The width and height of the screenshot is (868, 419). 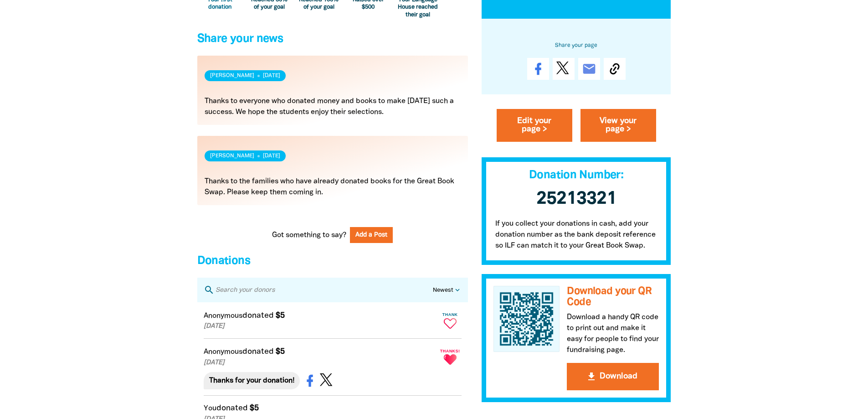 What do you see at coordinates (309, 235) in the screenshot?
I see `span: Got something to say?` at bounding box center [309, 235].